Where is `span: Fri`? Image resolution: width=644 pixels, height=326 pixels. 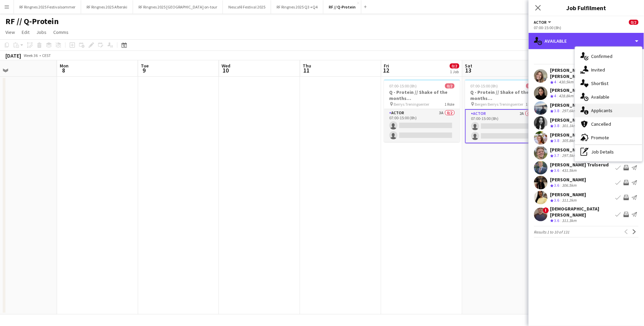 span: Fri is located at coordinates (387, 66).